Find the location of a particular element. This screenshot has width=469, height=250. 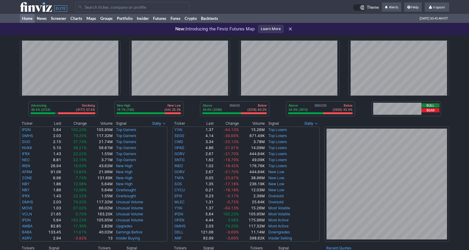

p: (3177) 57.4% is located at coordinates (85, 110).